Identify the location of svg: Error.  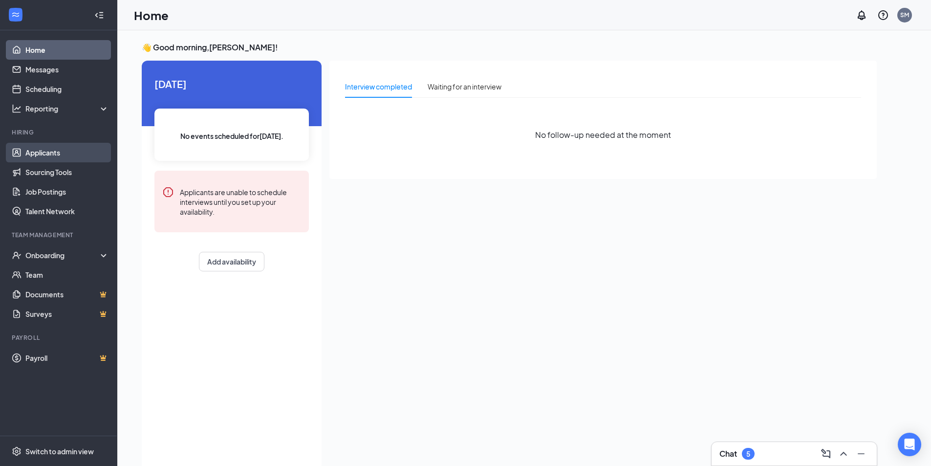
(168, 192).